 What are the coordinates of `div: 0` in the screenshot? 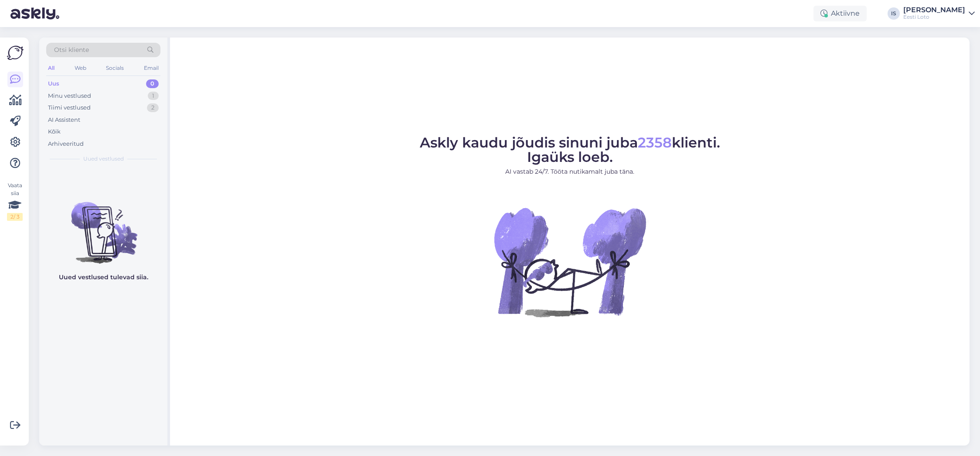 It's located at (152, 83).